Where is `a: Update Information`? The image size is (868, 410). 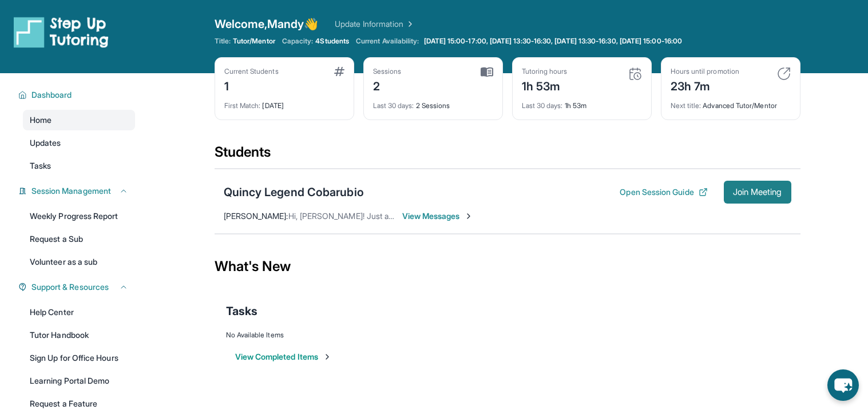 a: Update Information is located at coordinates (375, 24).